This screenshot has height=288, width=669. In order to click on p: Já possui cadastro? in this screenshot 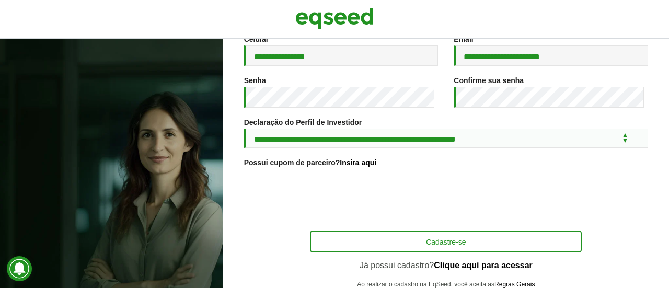, I will do `click(446, 265)`.